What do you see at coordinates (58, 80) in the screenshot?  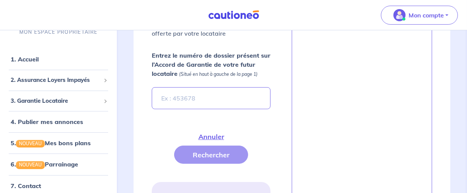 I see `div: 2. Assurance Loyers Impayés` at bounding box center [58, 80].